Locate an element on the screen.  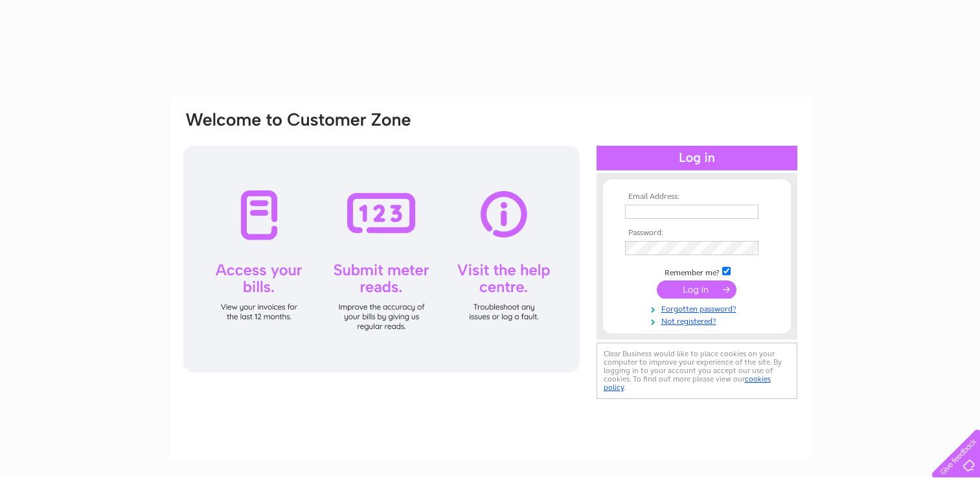
th: Email Address: is located at coordinates (697, 197).